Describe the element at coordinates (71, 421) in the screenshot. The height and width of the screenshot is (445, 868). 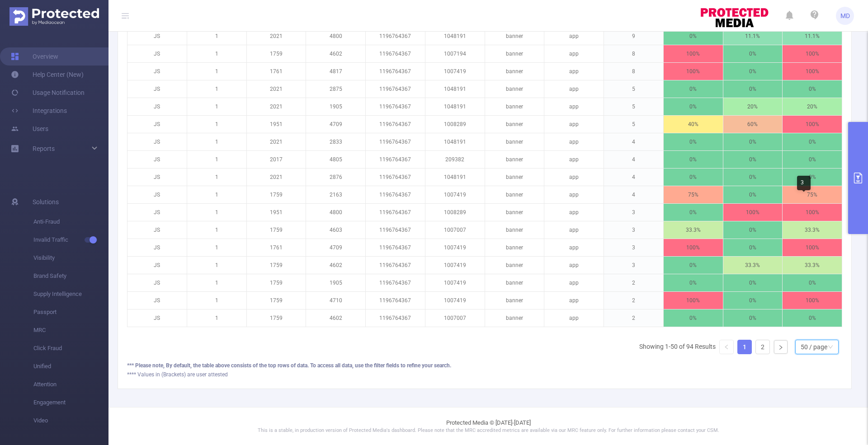
I see `span: Video` at that location.